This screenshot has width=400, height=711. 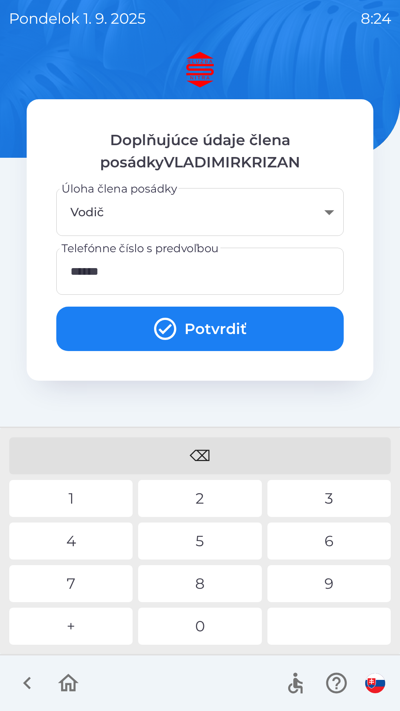 I want to click on label: Úloha člena posádky, so click(x=119, y=189).